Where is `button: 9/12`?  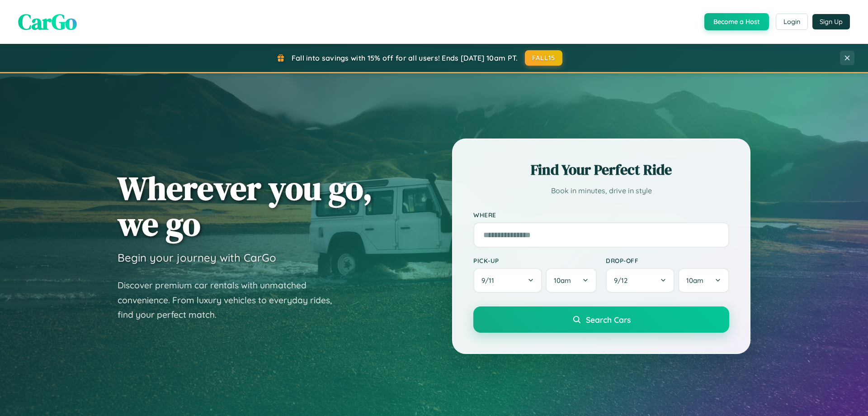 button: 9/12 is located at coordinates (640, 280).